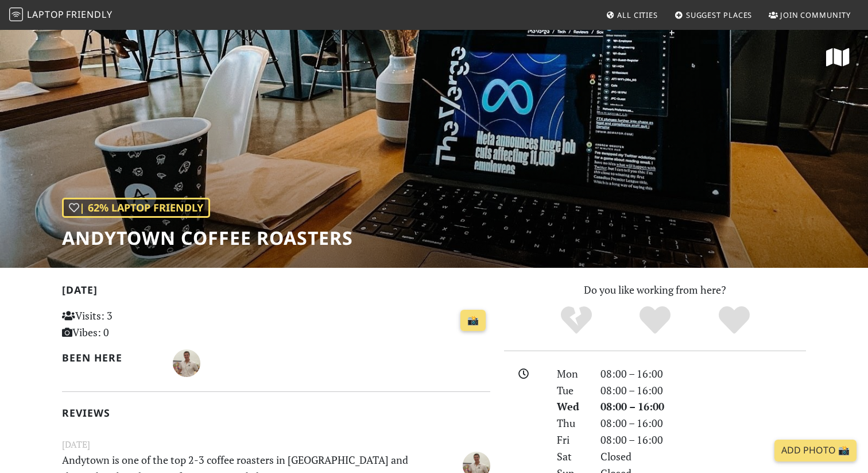 Image resolution: width=868 pixels, height=473 pixels. Describe the element at coordinates (571, 440) in the screenshot. I see `div: Fri` at that location.